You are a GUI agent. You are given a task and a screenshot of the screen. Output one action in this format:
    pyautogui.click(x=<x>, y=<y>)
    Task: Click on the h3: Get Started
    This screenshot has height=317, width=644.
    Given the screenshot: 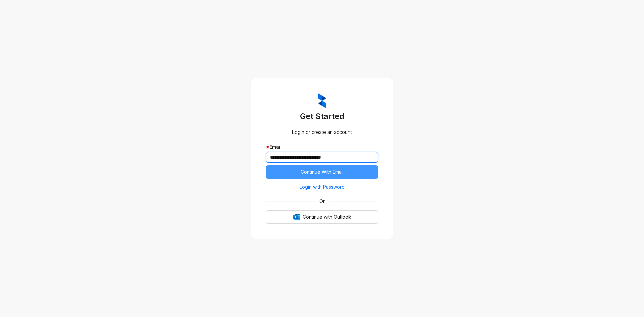 What is the action you would take?
    pyautogui.click(x=322, y=116)
    